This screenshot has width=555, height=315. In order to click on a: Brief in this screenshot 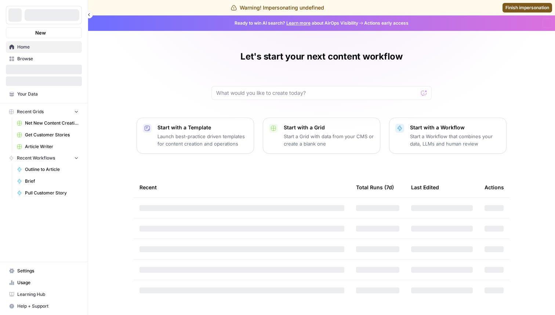, I will do `click(48, 181)`.